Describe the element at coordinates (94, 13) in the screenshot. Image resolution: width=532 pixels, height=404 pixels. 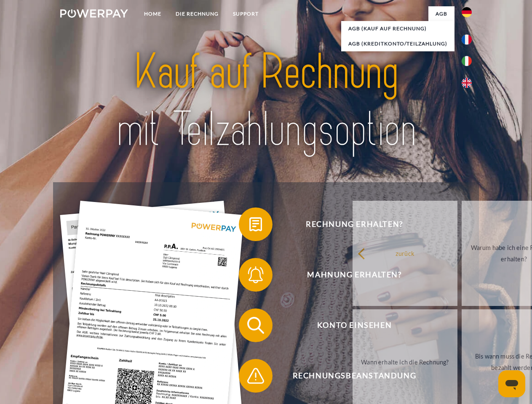
I see `img: logo-powerpay-white.svg` at that location.